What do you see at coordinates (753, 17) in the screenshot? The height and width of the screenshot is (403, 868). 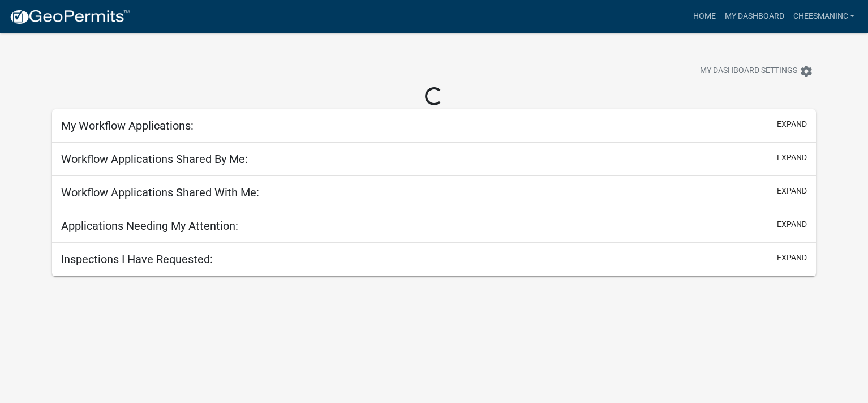 I see `a: My Dashboard` at bounding box center [753, 17].